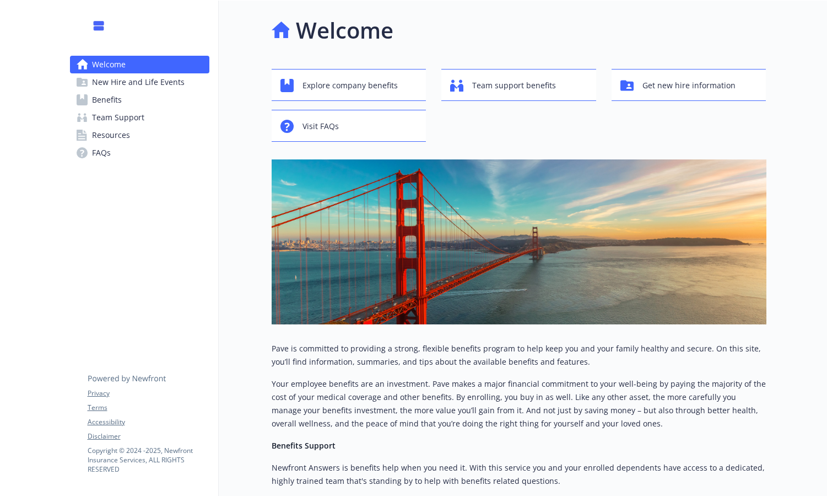 The width and height of the screenshot is (827, 496). What do you see at coordinates (138, 82) in the screenshot?
I see `span: New Hire and Life Events` at bounding box center [138, 82].